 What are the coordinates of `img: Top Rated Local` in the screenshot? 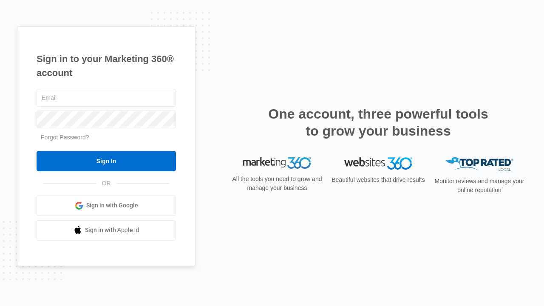 It's located at (480, 164).